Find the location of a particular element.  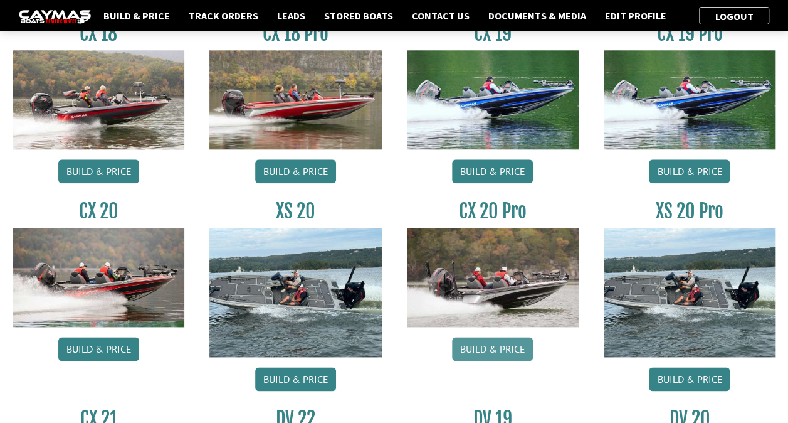

img: CX-18S_thumbnail.jpg is located at coordinates (98, 100).